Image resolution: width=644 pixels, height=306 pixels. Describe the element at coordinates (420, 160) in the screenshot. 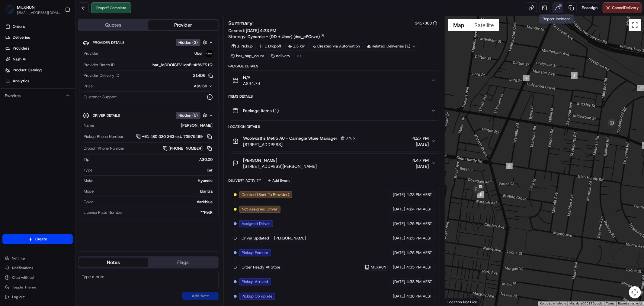

I see `span: 4:47 PM` at that location.